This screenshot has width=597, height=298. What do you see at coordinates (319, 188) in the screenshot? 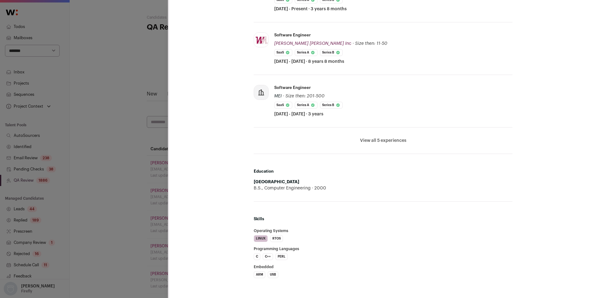
I see `span: 2000` at bounding box center [319, 188].